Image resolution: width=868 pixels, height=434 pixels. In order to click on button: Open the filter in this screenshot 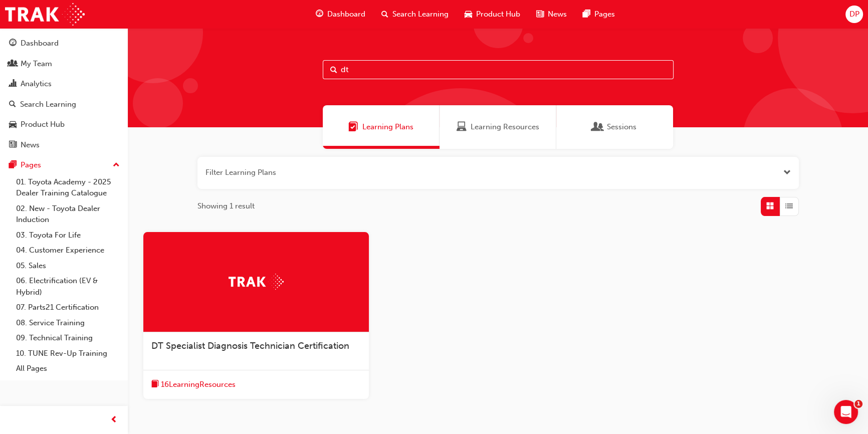, I will do `click(787, 172)`.